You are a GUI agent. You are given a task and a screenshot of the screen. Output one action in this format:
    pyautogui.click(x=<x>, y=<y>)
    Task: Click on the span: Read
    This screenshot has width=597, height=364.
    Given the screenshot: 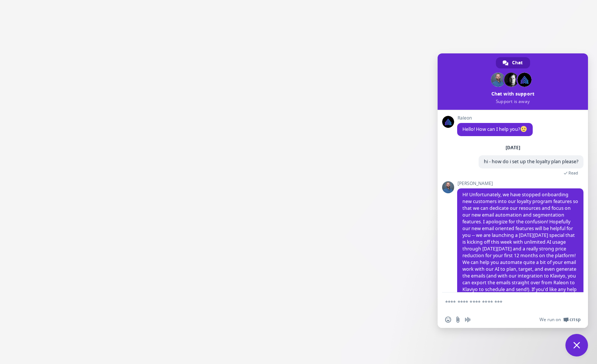 What is the action you would take?
    pyautogui.click(x=573, y=173)
    